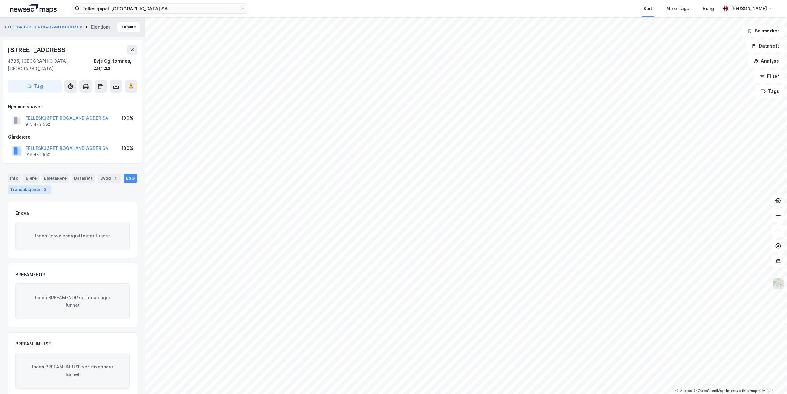 This screenshot has height=394, width=787. I want to click on div: Leietakere, so click(55, 178).